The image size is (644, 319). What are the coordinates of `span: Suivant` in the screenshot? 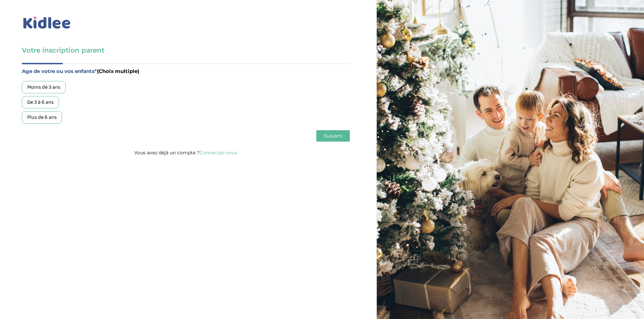 It's located at (333, 136).